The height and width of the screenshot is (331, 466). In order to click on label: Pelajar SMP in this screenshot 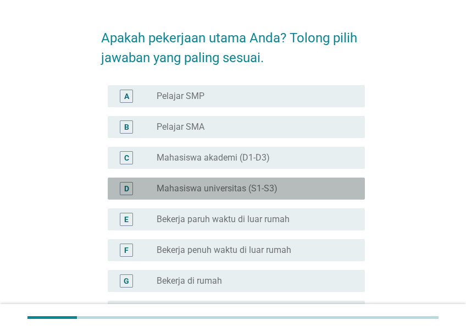, I will do `click(180, 96)`.